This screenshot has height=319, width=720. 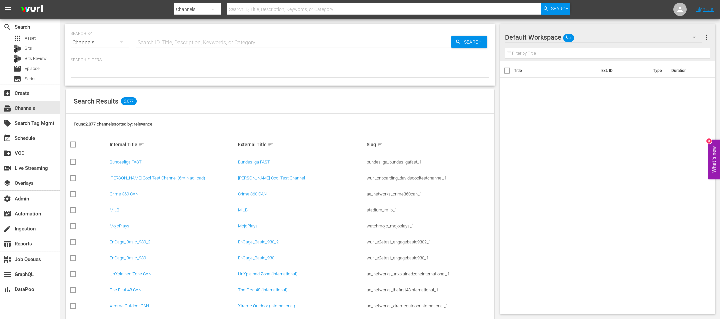 I want to click on a: Xtreme Outdoor (International), so click(x=266, y=306).